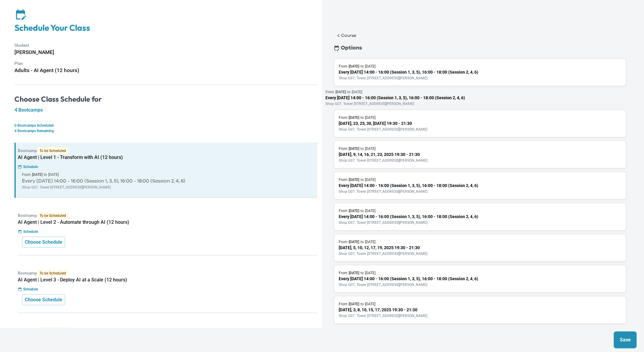  Describe the element at coordinates (625, 340) in the screenshot. I see `p: Save` at that location.